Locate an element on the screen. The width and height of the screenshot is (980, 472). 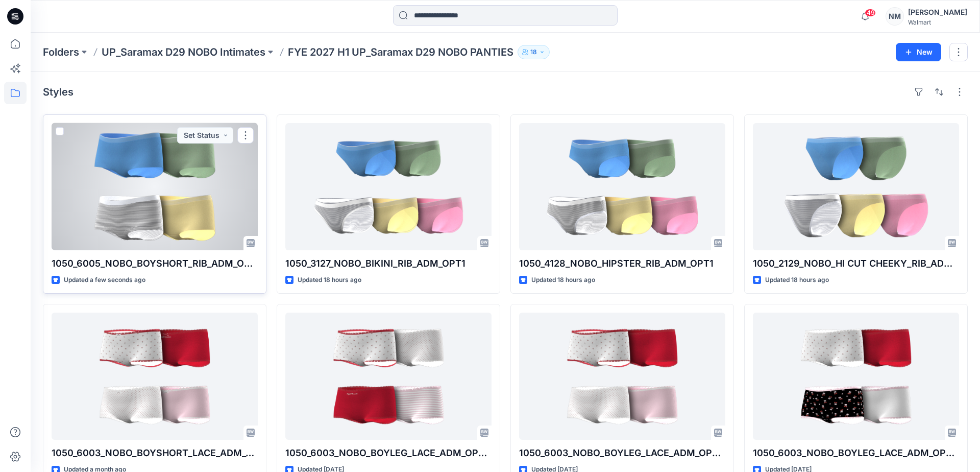
a: 1050_6003_NOBO_BOYLEG_LACE_ADM_OPT1-REVISED is located at coordinates (622, 376).